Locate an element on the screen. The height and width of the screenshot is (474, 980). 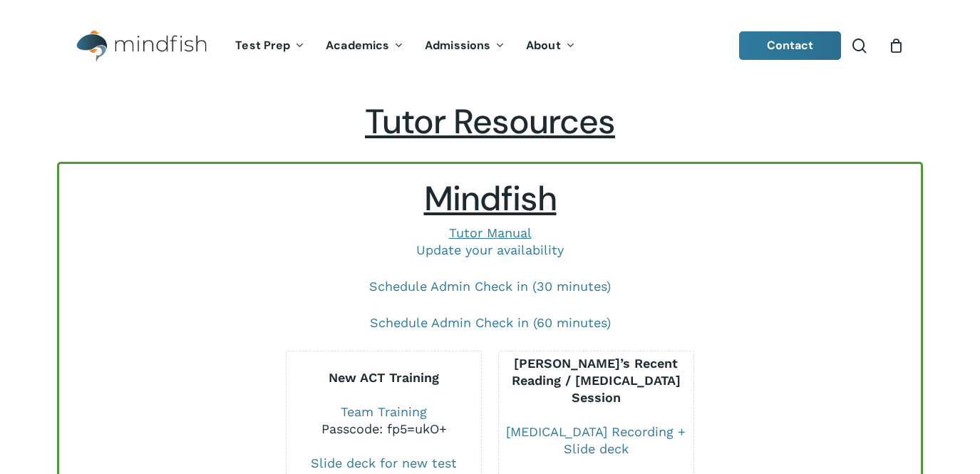
a: Contact is located at coordinates (791, 45).